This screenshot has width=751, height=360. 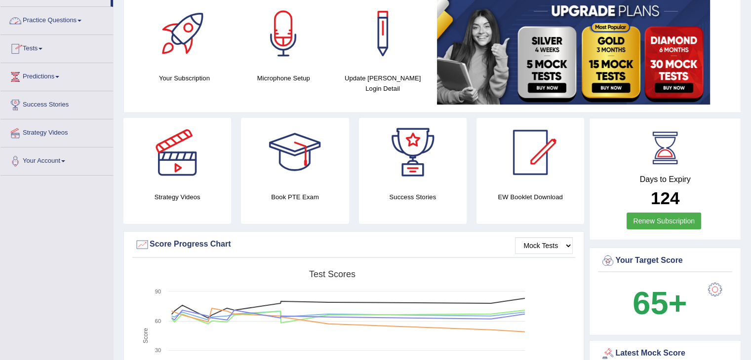 What do you see at coordinates (158, 321) in the screenshot?
I see `text: 60` at bounding box center [158, 321].